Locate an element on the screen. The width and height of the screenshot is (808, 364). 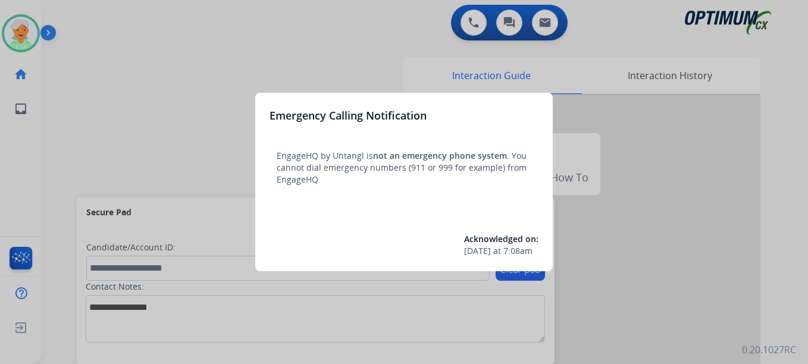
div: at is located at coordinates (501, 251).